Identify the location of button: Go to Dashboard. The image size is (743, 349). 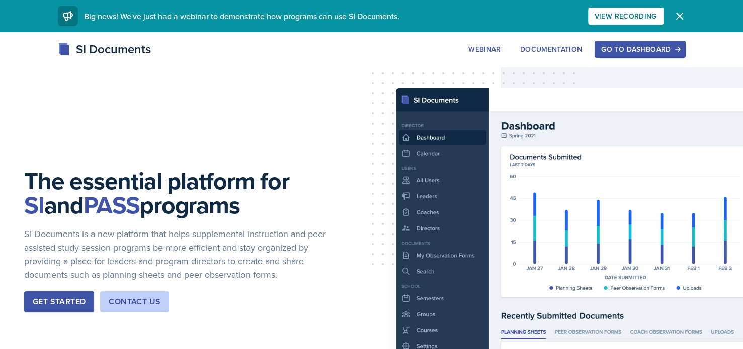
(640, 49).